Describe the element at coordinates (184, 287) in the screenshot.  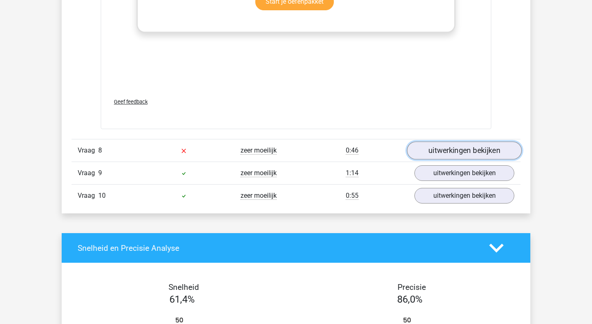
I see `h4: Snelheid` at that location.